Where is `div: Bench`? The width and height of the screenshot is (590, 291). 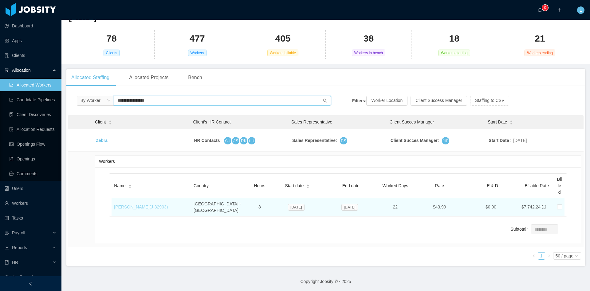 div: Bench is located at coordinates (195, 77).